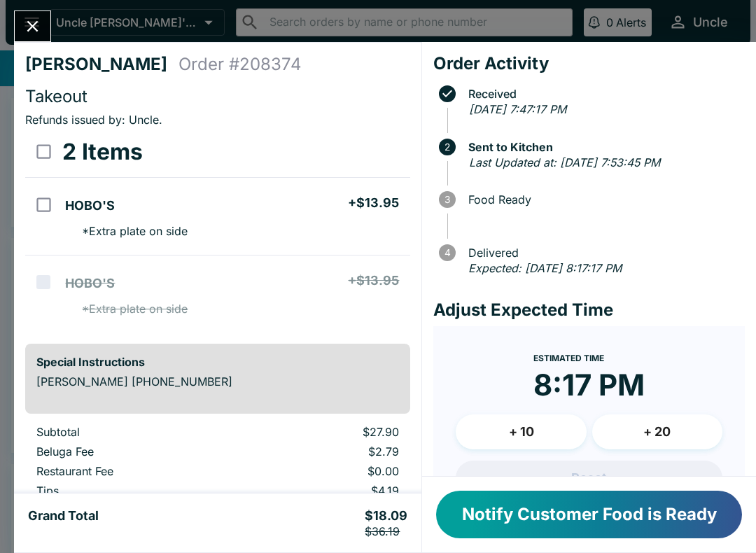 This screenshot has height=553, width=756. Describe the element at coordinates (447, 199) in the screenshot. I see `text: 3` at that location.